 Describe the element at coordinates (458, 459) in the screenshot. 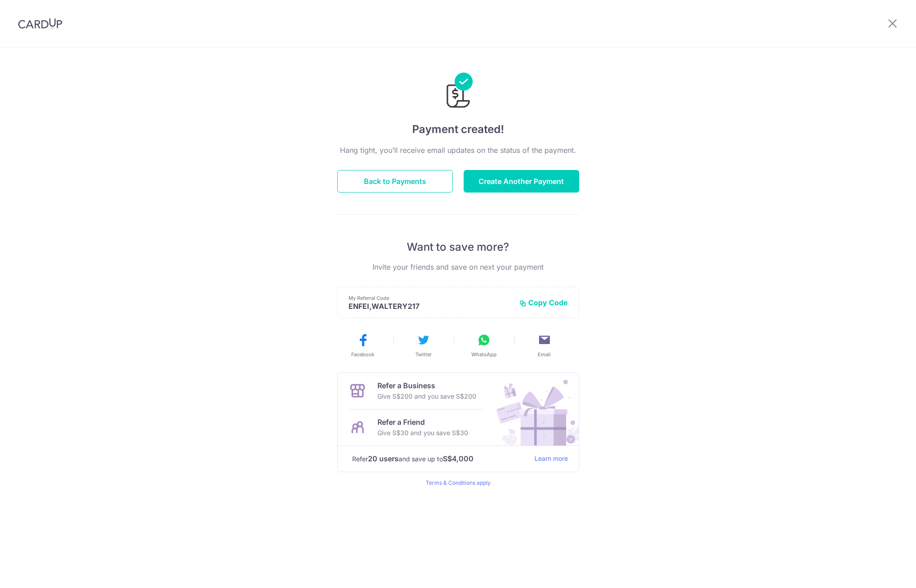

I see `strong: S$4,000` at that location.